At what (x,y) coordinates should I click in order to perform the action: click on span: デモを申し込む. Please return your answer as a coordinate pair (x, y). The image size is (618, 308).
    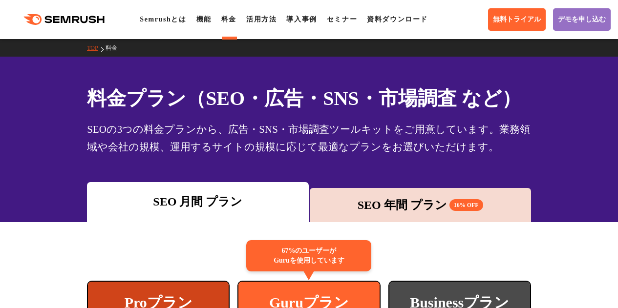
    Looking at the image, I should click on (582, 20).